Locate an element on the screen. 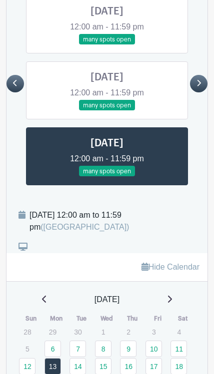 This screenshot has width=214, height=374. th: Tue is located at coordinates (81, 319).